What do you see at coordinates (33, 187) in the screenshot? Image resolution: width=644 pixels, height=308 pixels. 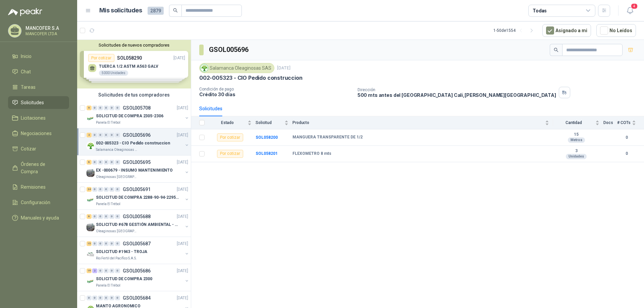 I see `span: Remisiones` at bounding box center [33, 187].